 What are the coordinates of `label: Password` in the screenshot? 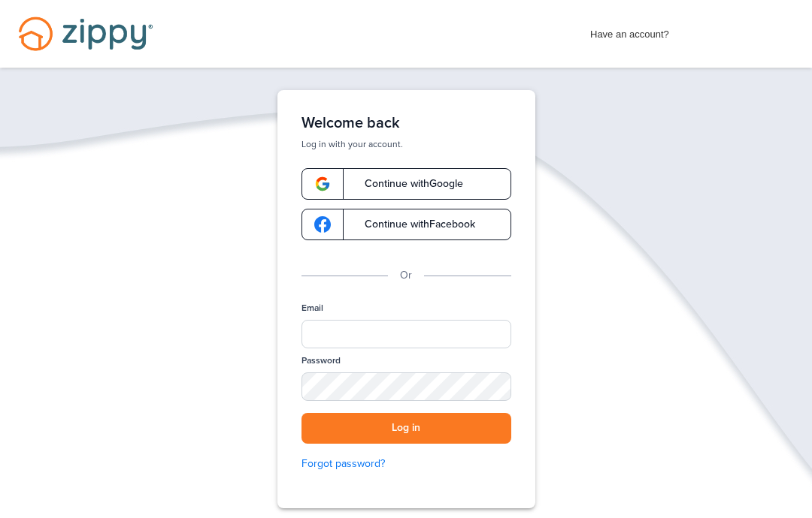 It's located at (321, 361).